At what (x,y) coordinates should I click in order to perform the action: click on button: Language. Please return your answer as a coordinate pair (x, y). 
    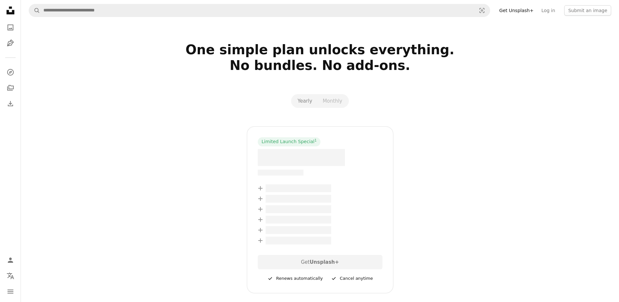
    Looking at the image, I should click on (10, 276).